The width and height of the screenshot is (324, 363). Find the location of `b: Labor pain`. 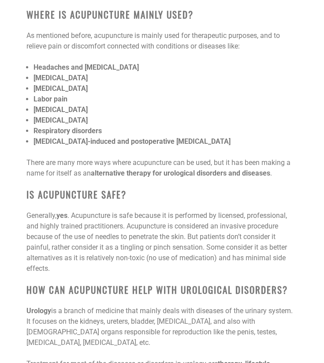

b: Labor pain is located at coordinates (50, 99).